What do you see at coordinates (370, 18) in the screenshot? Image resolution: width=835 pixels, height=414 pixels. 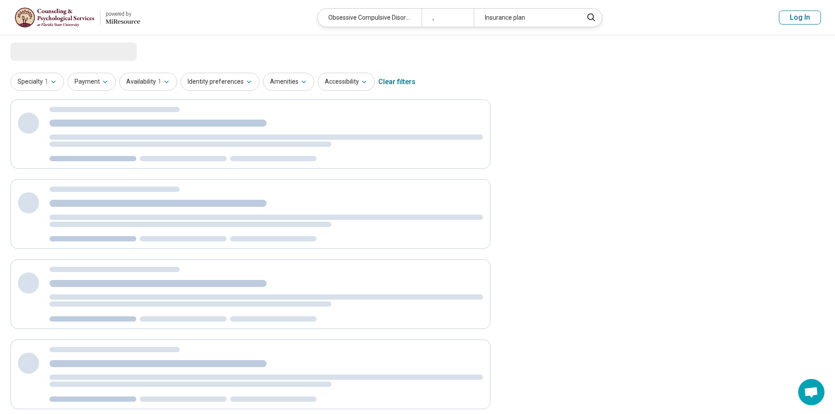 I see `div: Obsessive Compulsive Disorder (OCD)` at bounding box center [370, 18].